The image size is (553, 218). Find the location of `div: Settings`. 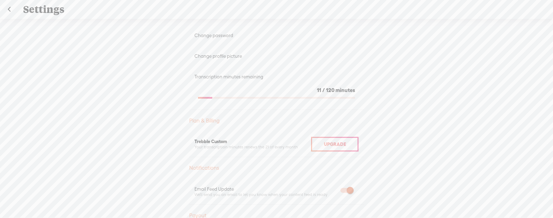

div: Settings is located at coordinates (277, 9).